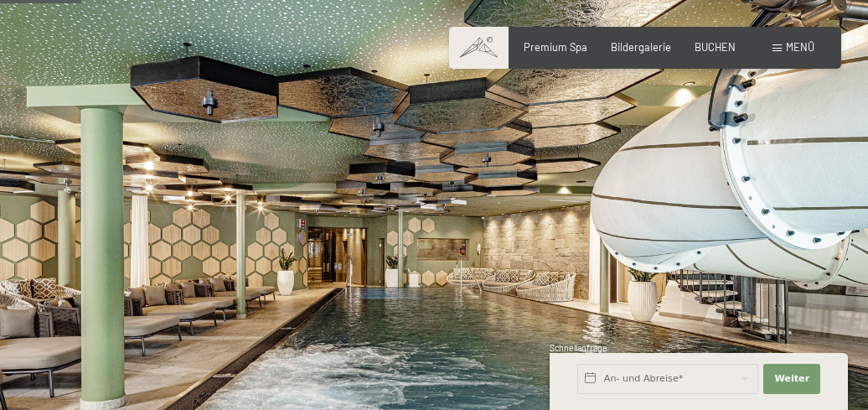 This screenshot has width=868, height=410. Describe the element at coordinates (792, 379) in the screenshot. I see `span: Weiter` at that location.